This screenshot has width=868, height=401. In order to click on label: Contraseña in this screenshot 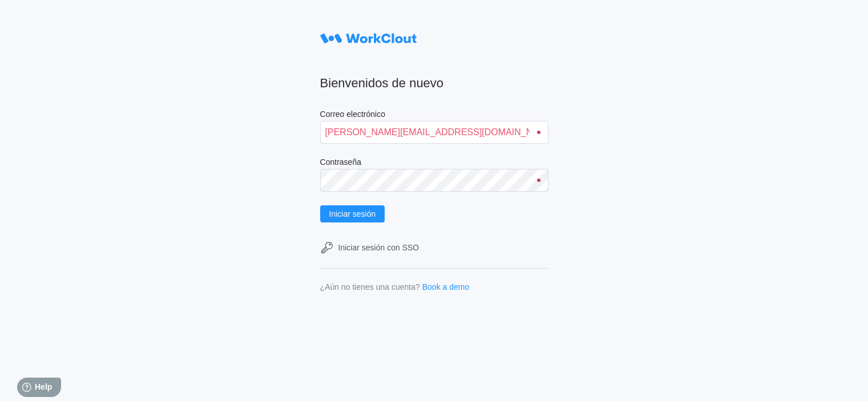, I will do `click(434, 163)`.